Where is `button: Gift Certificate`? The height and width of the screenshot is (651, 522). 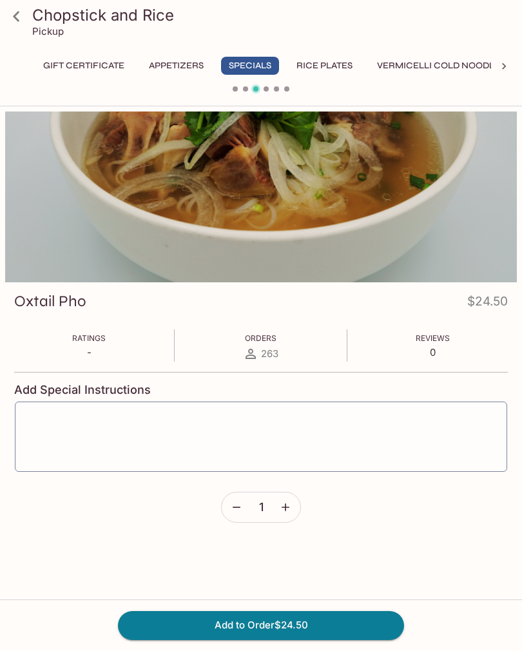 button: Gift Certificate is located at coordinates (84, 66).